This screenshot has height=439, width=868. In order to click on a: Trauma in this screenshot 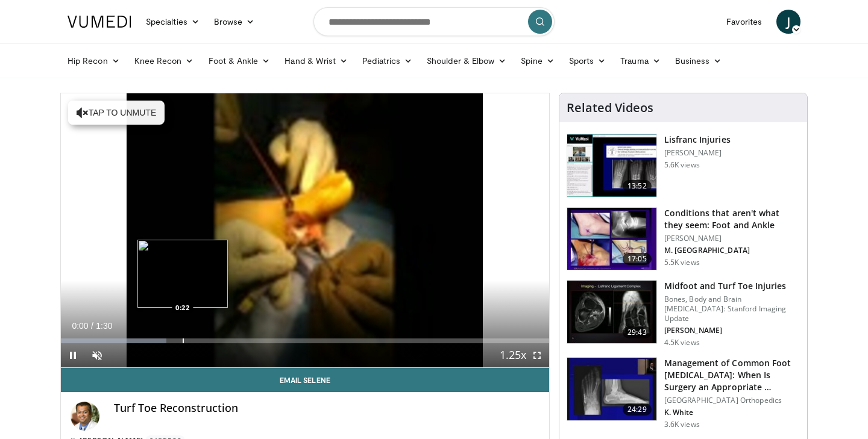, I will do `click(640, 61)`.